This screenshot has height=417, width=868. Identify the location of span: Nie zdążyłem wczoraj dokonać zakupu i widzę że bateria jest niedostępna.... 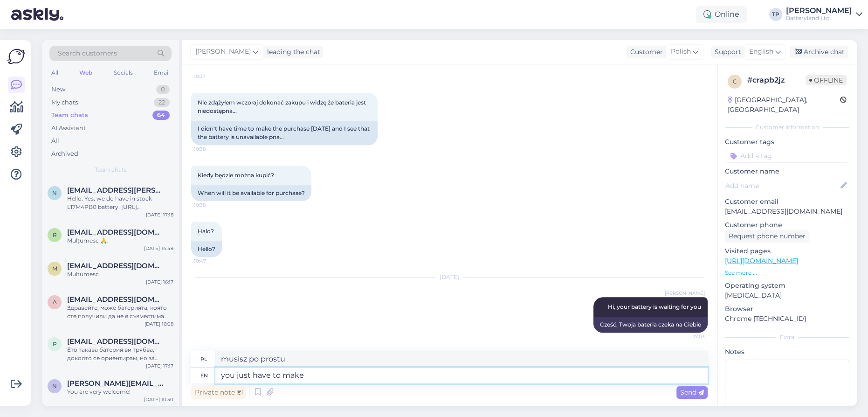
(283, 106).